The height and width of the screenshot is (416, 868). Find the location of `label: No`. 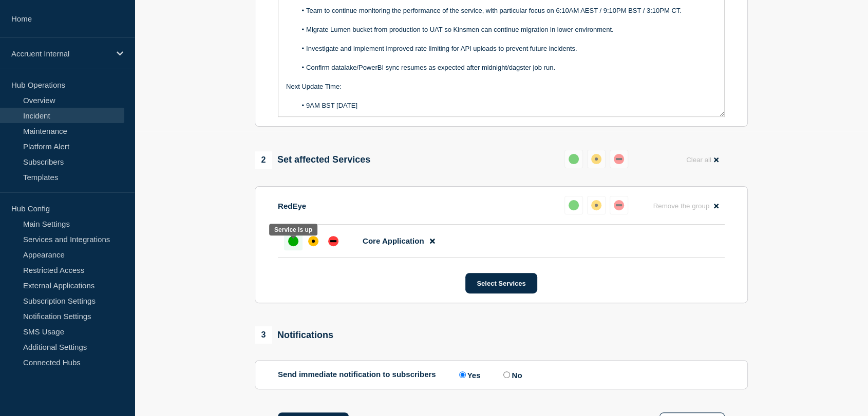

label: No is located at coordinates (511, 375).